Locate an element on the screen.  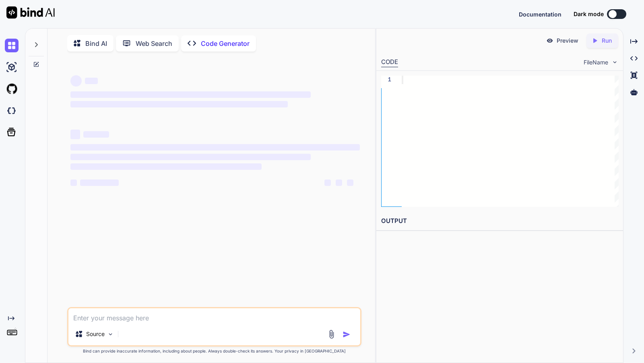
span: Documentation is located at coordinates (540, 14).